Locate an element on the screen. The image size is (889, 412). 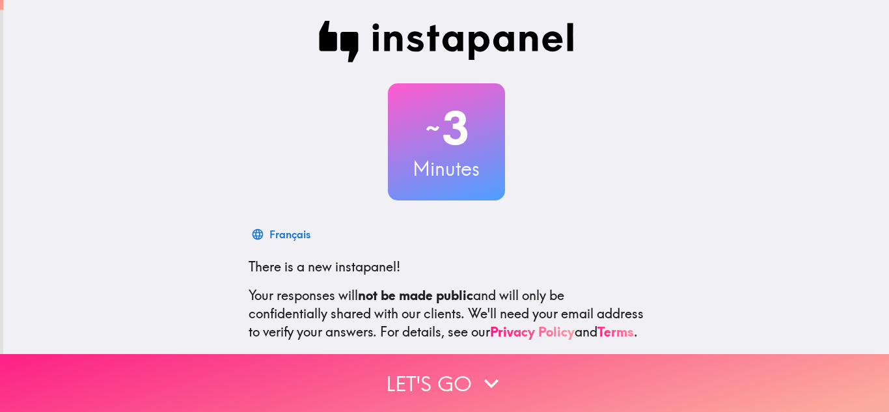
h2: 3 is located at coordinates (446, 128).